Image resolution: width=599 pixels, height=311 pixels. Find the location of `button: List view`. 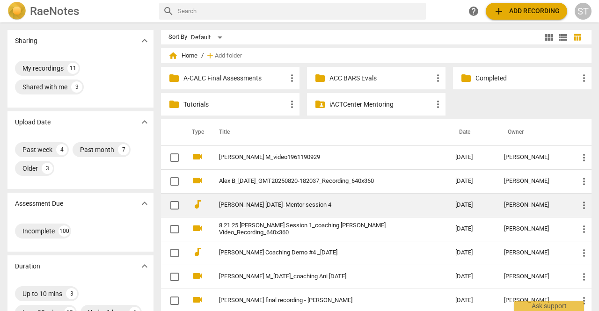

button: List view is located at coordinates (563, 37).